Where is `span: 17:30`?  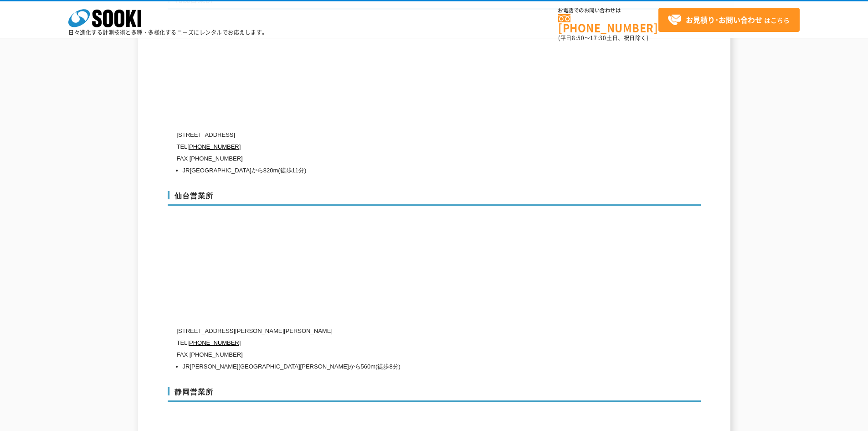 span: 17:30 is located at coordinates (598, 38).